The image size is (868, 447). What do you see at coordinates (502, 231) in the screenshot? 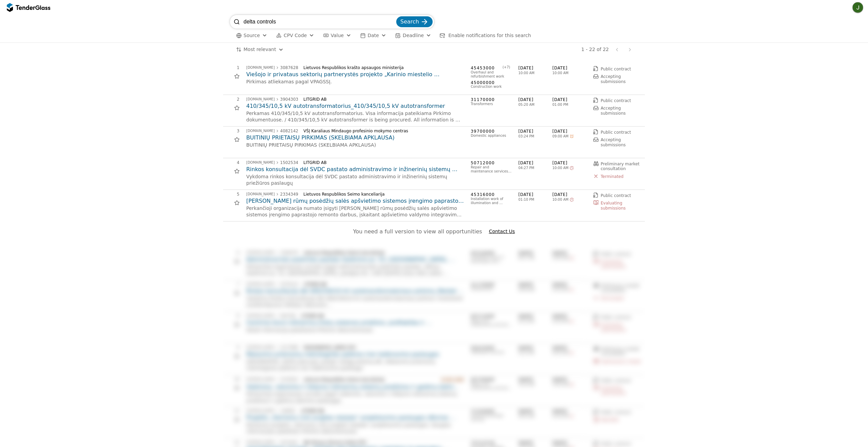
I see `span: Contact Us` at bounding box center [502, 231].